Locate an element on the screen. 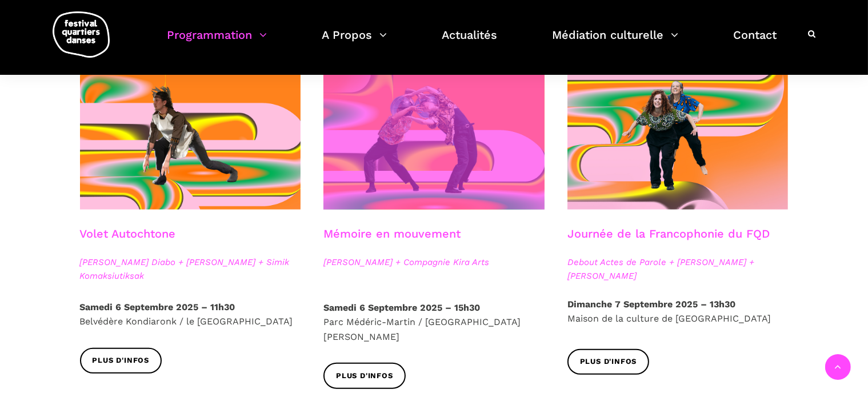  strong: Samedi 6 Septembre 2025 – 11h30 is located at coordinates (158, 307).